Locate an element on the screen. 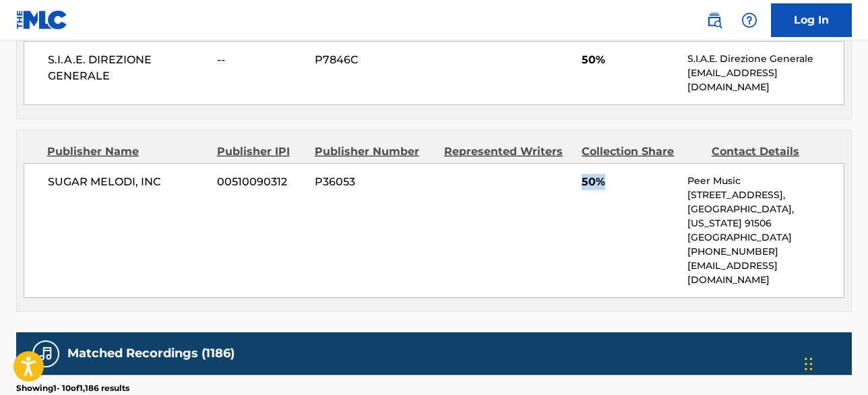  span: SUGAR MELODI, INC is located at coordinates (127, 182).